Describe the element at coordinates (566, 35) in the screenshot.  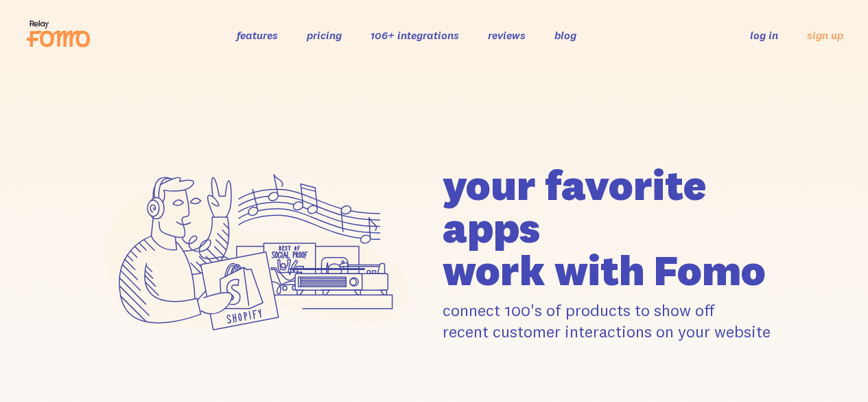
I see `a: blog` at that location.